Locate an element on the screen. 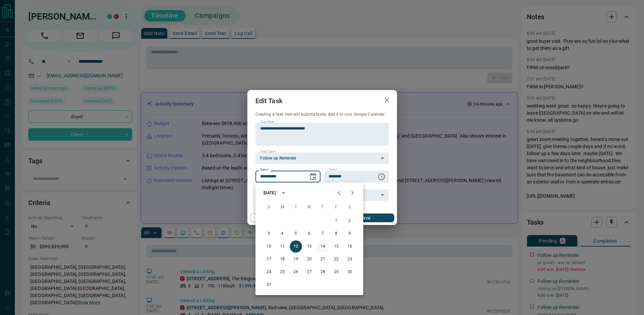 This screenshot has width=644, height=315. button: 17 is located at coordinates (269, 259).